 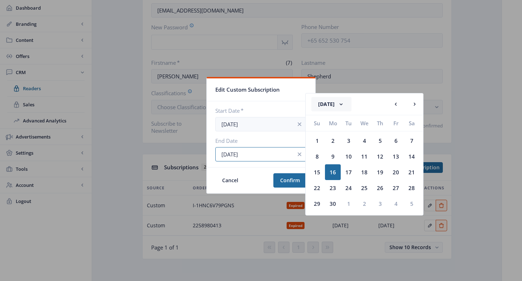 I want to click on div: 20, so click(x=396, y=172).